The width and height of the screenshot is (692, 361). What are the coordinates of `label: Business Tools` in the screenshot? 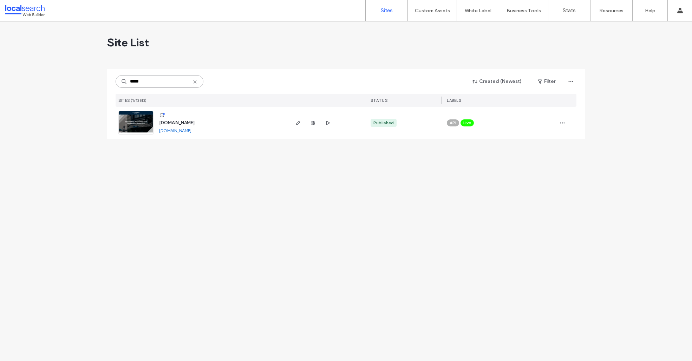 It's located at (524, 11).